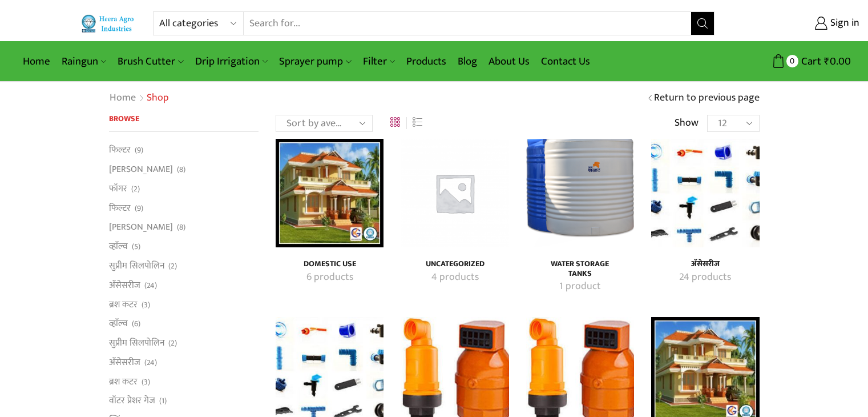  What do you see at coordinates (84, 61) in the screenshot?
I see `a: Raingun` at bounding box center [84, 61].